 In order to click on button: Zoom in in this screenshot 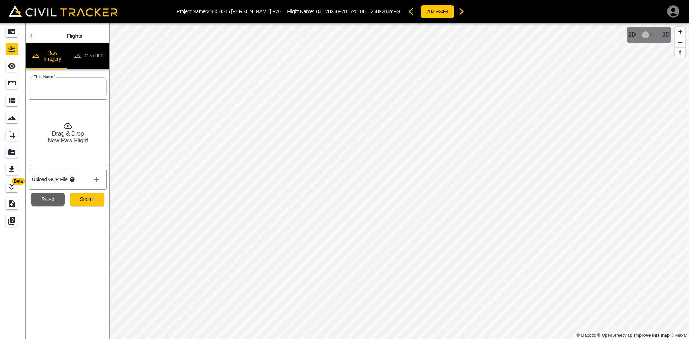, I will do `click(680, 32)`.